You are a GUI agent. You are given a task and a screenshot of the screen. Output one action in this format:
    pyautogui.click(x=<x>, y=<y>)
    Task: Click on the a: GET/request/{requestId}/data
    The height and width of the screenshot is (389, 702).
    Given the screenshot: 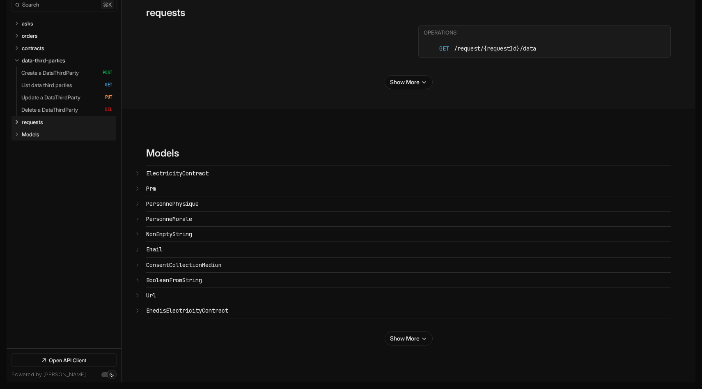 What is the action you would take?
    pyautogui.click(x=545, y=49)
    